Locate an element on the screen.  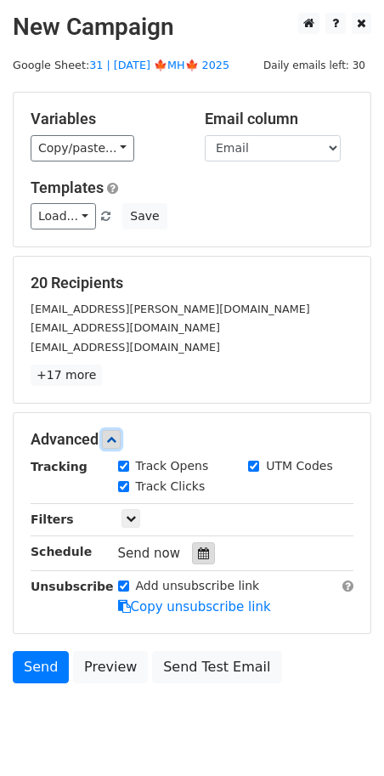
label: Add unsubscribe link is located at coordinates (198, 586).